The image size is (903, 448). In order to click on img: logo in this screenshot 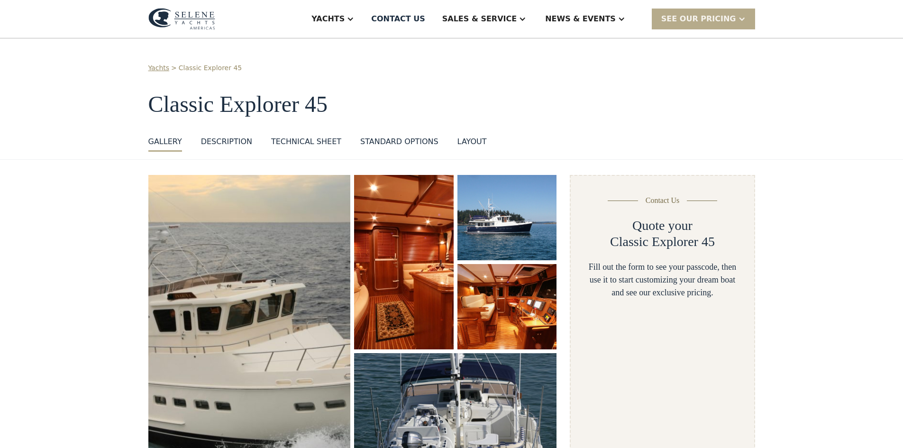, I will do `click(182, 19)`.